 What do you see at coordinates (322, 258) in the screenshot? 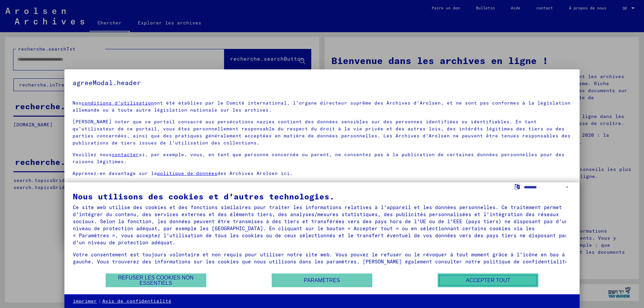
I see `font: Votre consentement est toujours volontaire et non requis pour utiliser notre site web. Vous pouve...` at bounding box center [322, 258].